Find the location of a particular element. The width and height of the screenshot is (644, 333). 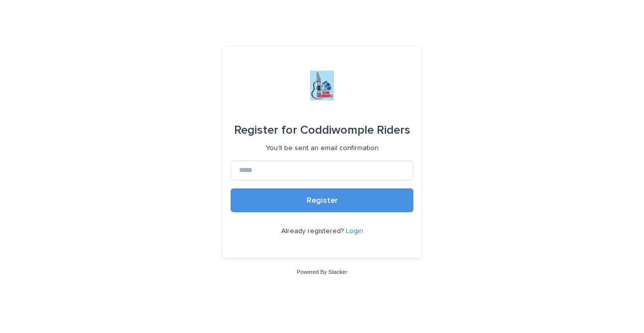

span: Register for is located at coordinates (265, 130).